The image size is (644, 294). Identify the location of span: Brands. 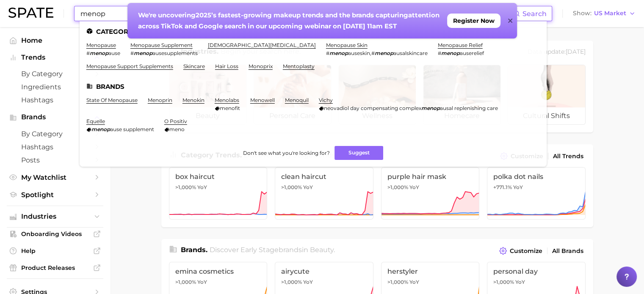
(55, 117).